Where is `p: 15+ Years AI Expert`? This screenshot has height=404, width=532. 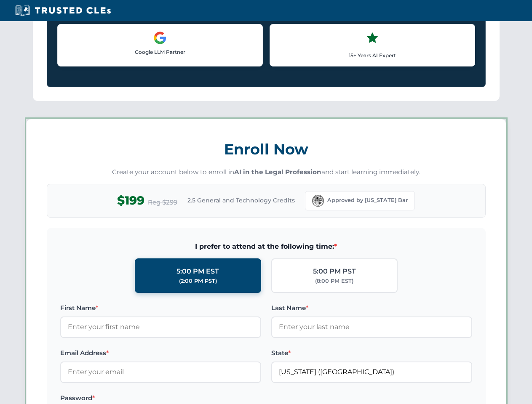
p: 15+ Years AI Expert is located at coordinates (372, 55).